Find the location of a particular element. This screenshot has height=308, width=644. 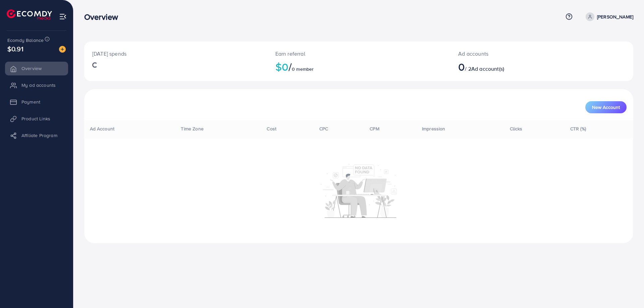

p: Ad accounts is located at coordinates (518, 54).